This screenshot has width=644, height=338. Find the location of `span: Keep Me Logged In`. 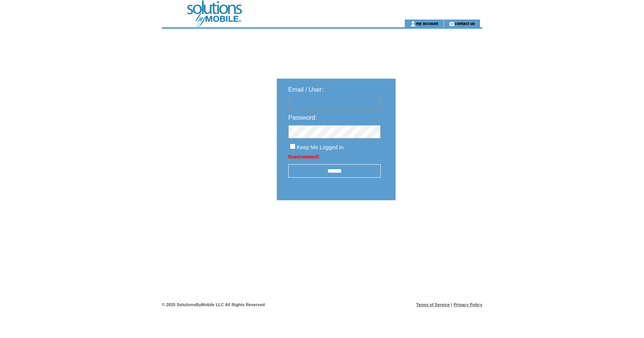

span: Keep Me Logged In is located at coordinates (320, 147).